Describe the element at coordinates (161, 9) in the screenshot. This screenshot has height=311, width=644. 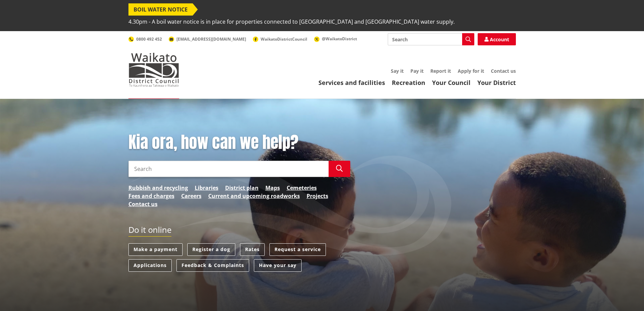
I see `span: BOIL WATER NOTICE` at that location.